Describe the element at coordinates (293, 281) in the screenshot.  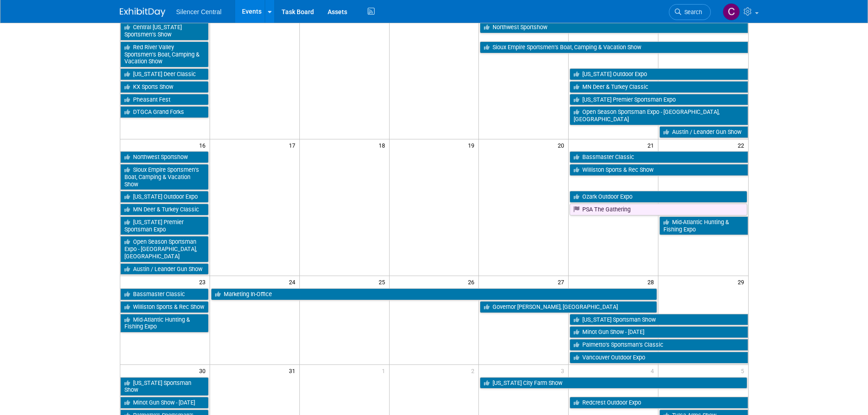
I see `span: 24` at that location.